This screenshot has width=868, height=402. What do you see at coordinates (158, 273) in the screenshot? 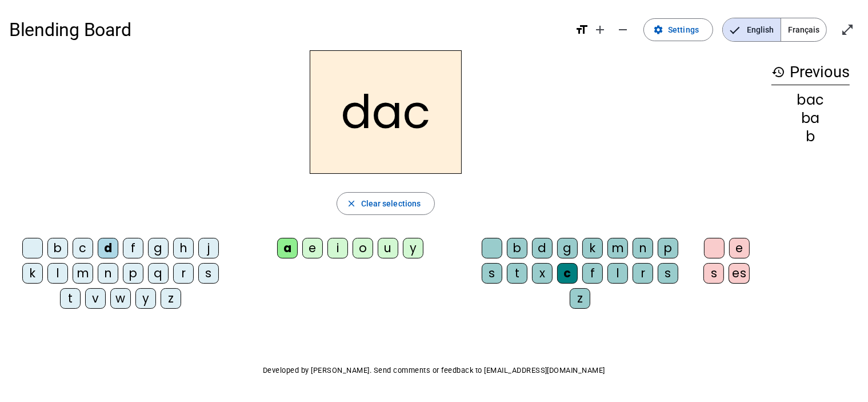
I see `div: q` at bounding box center [158, 273].